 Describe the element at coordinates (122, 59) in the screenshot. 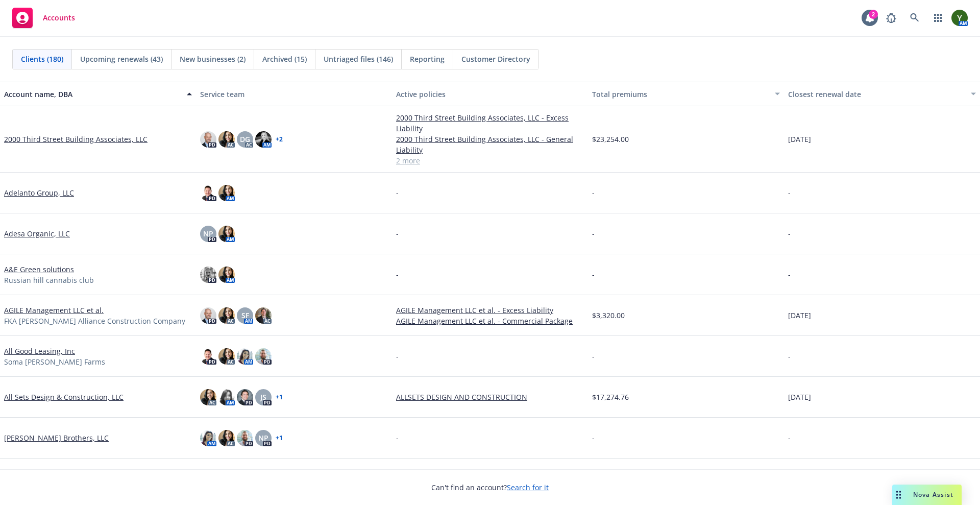

I see `span: Upcoming renewals (43)` at that location.